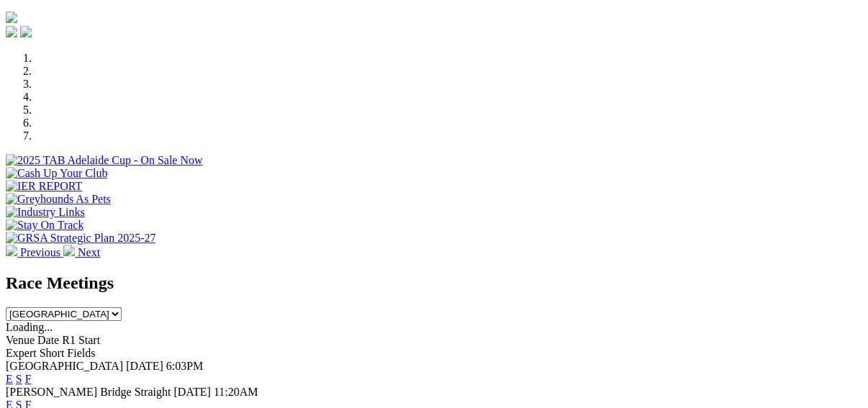 The image size is (868, 408). I want to click on span: Short, so click(52, 353).